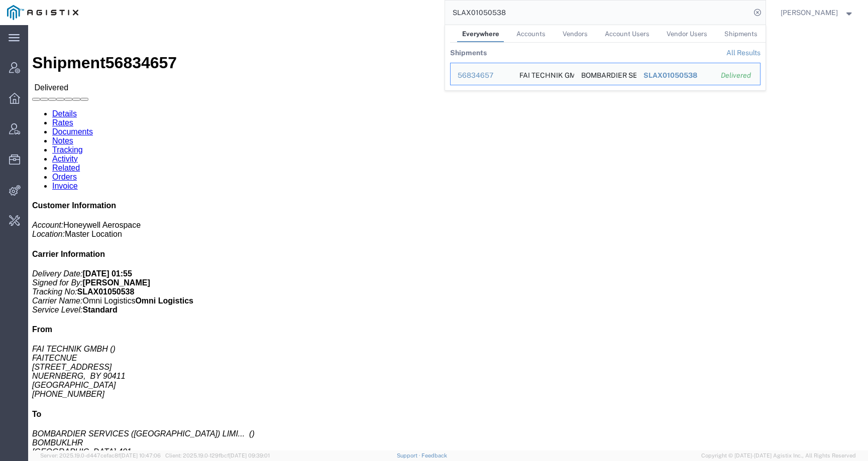  What do you see at coordinates (669, 75) in the screenshot?
I see `span: SLAX01050538` at bounding box center [669, 75].